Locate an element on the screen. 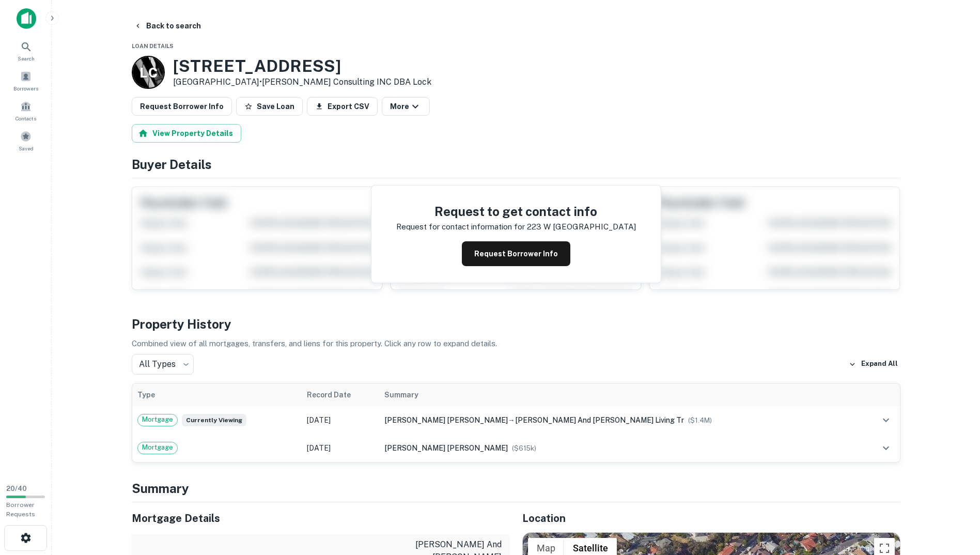 The height and width of the screenshot is (555, 980). span: ($ 1.4M ) is located at coordinates (700, 420).